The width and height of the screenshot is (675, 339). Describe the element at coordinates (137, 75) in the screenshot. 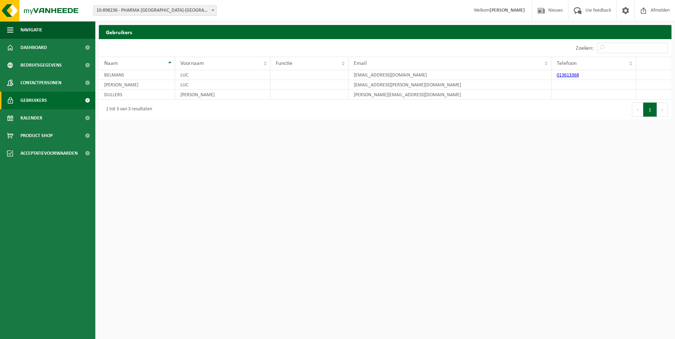

I see `td: BELMANS` at that location.